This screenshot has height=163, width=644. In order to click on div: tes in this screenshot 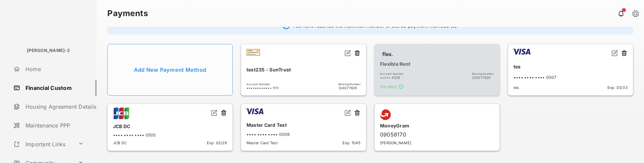, I will do `click(571, 67)`.